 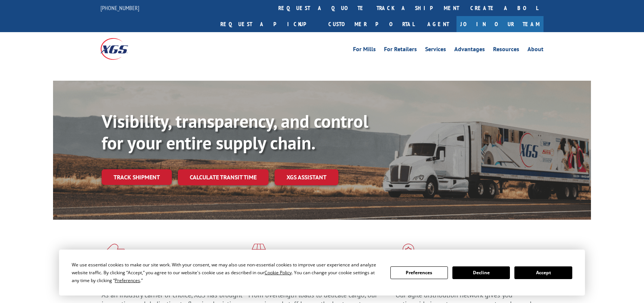 What do you see at coordinates (481, 273) in the screenshot?
I see `button: Decline` at bounding box center [481, 273].